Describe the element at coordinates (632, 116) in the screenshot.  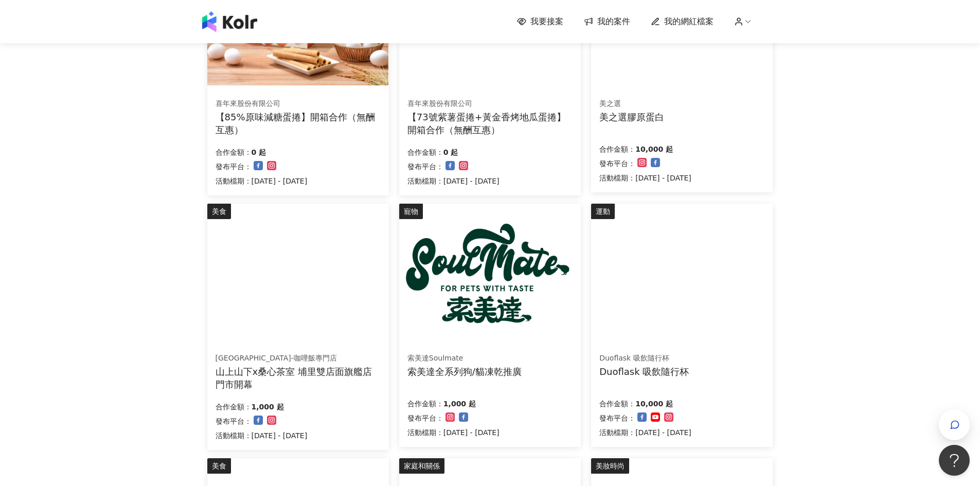
I see `div: 美之選膠原蛋白` at that location.